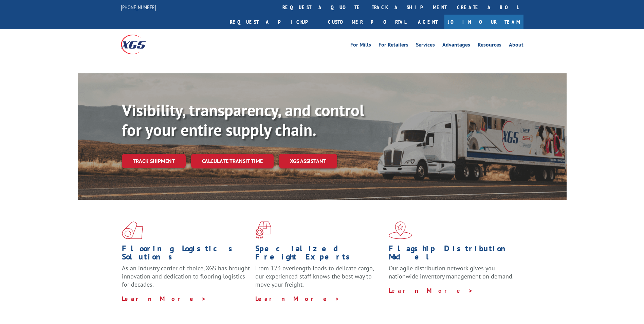 This screenshot has width=644, height=324. What do you see at coordinates (319, 254) in the screenshot?
I see `h1: Specialized Freight Experts` at bounding box center [319, 254].